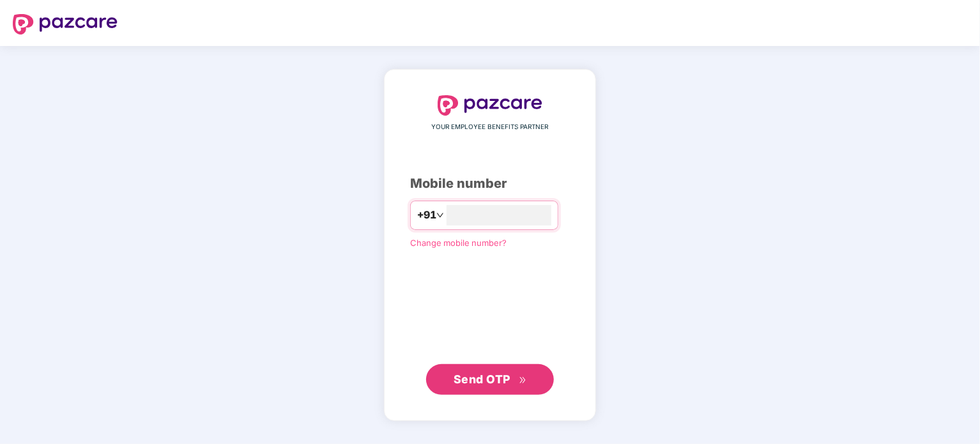  What do you see at coordinates (490, 380) in the screenshot?
I see `button: Send OTPdouble-right` at bounding box center [490, 380].